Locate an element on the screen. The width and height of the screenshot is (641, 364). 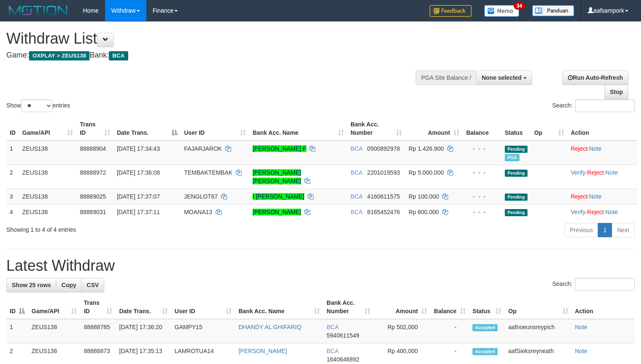
a: Next is located at coordinates (623, 230).